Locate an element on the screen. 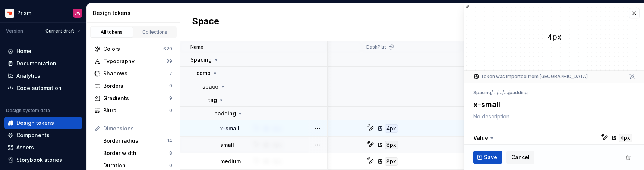 This screenshot has width=644, height=170. a: Border radius14 is located at coordinates (137, 141).